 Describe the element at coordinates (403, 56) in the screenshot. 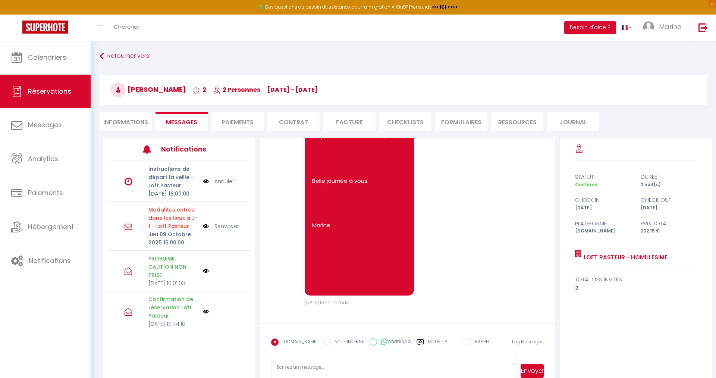

I see `a: Retourner vers` at that location.